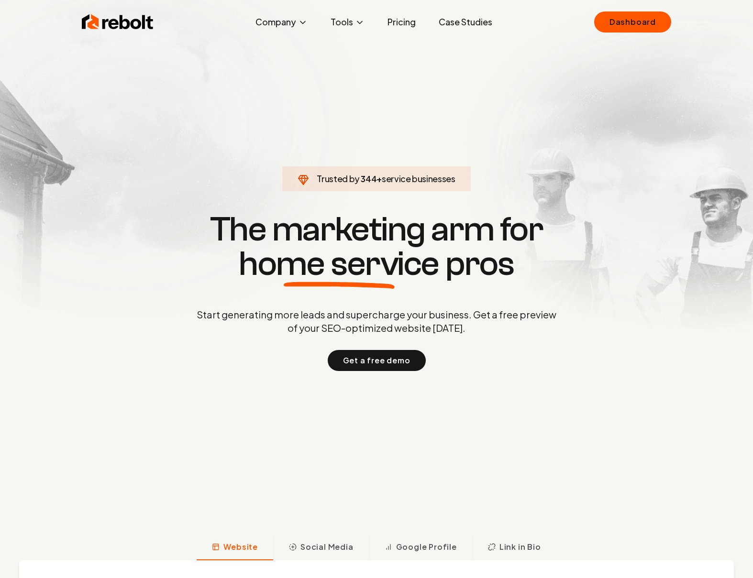 Image resolution: width=753 pixels, height=578 pixels. I want to click on button: Link in Bio, so click(514, 548).